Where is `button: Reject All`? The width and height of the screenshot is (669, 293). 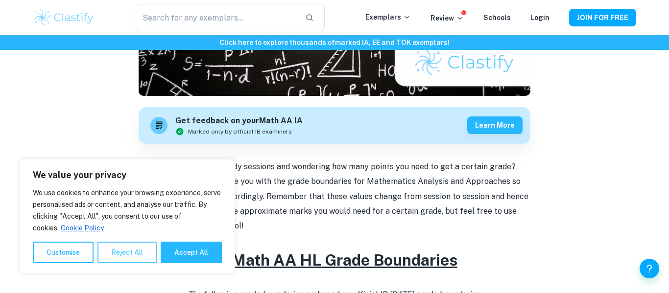 button: Reject All is located at coordinates (127, 253).